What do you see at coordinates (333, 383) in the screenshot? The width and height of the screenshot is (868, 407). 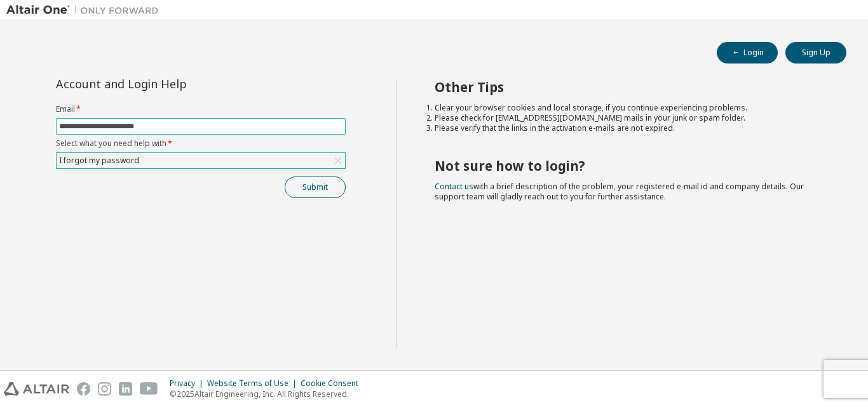 I see `div: Cookie Consent` at bounding box center [333, 383].